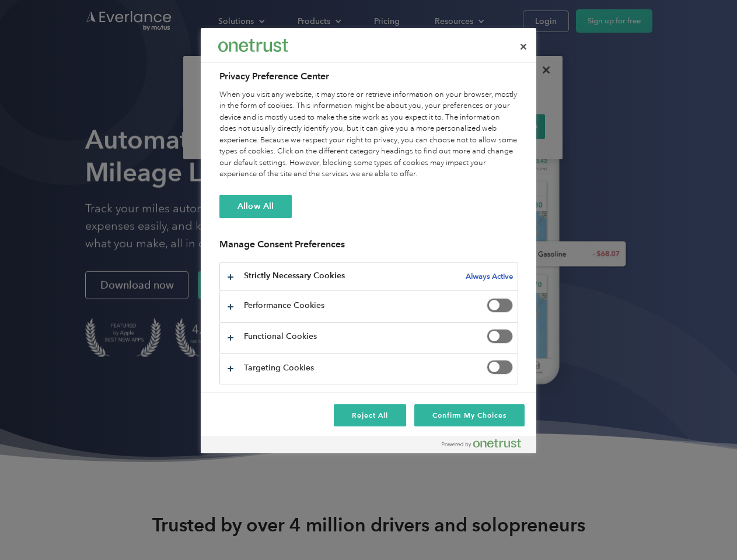  I want to click on button: Close, so click(523, 47).